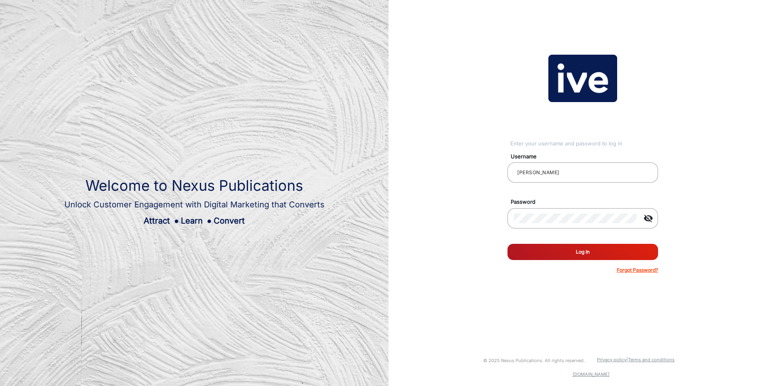  I want to click on input: Your username, so click(583, 172).